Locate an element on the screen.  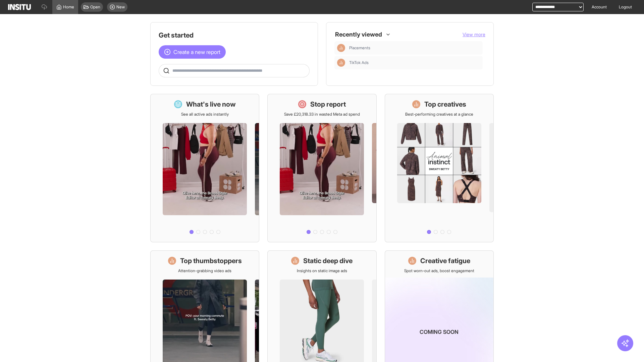
button: View more is located at coordinates (474, 35).